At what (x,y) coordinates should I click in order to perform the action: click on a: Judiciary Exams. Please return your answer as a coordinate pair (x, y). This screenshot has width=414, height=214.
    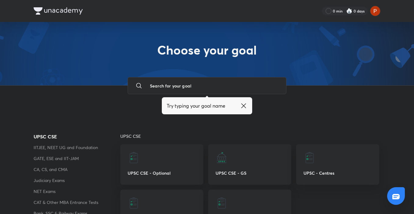
    Looking at the image, I should click on (77, 181).